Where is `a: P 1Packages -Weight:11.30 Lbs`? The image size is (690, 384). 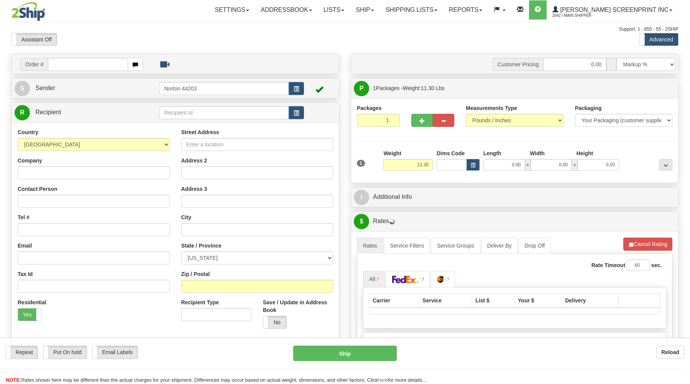
a: P 1Packages -Weight:11.30 Lbs is located at coordinates (515, 88).